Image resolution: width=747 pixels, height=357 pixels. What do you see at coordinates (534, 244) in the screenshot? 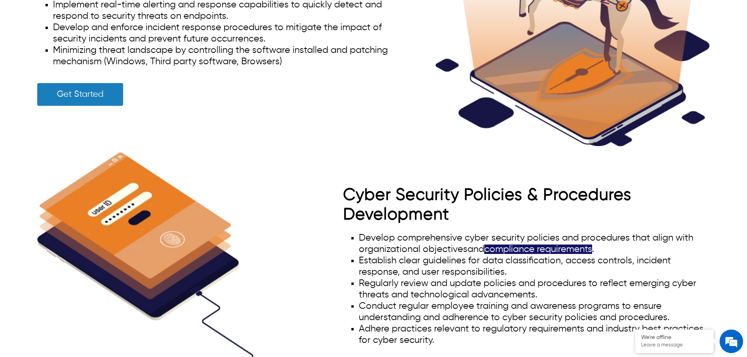
I see `li: Develop comprehensive cyber secu and .` at bounding box center [534, 244].